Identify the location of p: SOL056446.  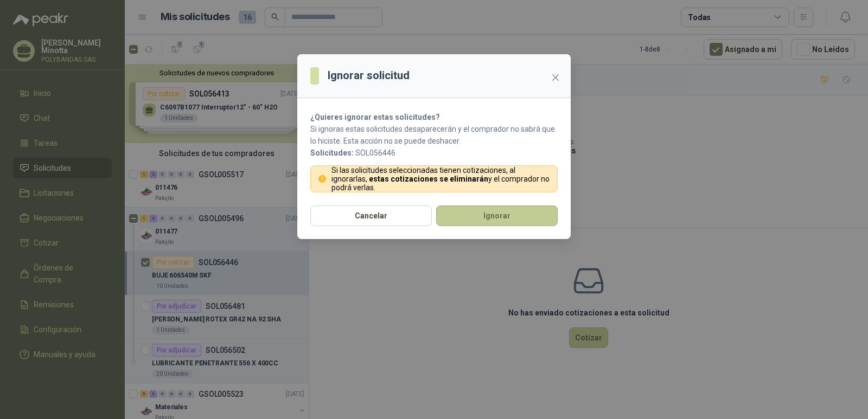
(434, 153).